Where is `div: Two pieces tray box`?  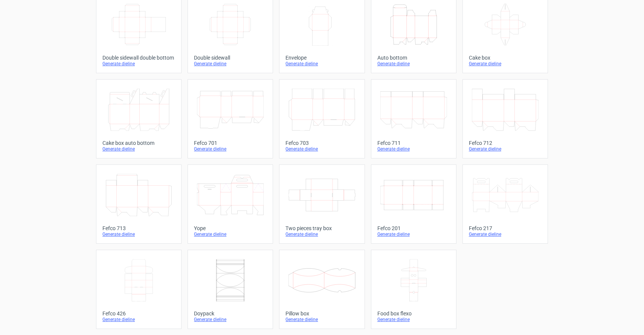
div: Two pieces tray box is located at coordinates (322, 228).